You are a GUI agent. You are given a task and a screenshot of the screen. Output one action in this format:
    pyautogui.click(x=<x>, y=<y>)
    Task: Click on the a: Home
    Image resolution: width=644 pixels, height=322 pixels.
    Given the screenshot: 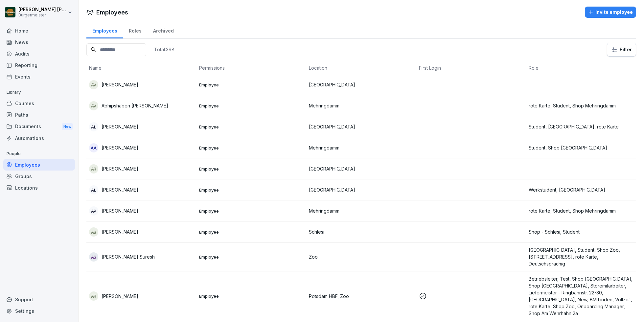 What is the action you would take?
    pyautogui.click(x=39, y=31)
    